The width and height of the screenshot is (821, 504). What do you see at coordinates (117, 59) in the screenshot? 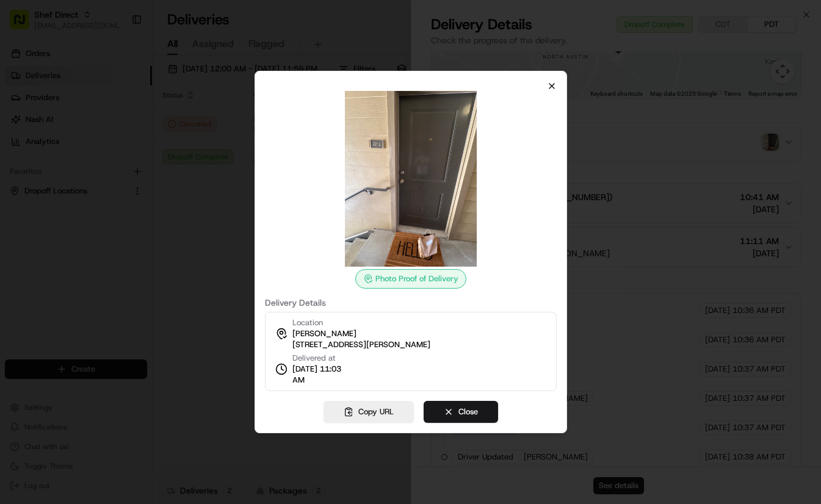
I see `p: Welcome 👋` at bounding box center [117, 59].